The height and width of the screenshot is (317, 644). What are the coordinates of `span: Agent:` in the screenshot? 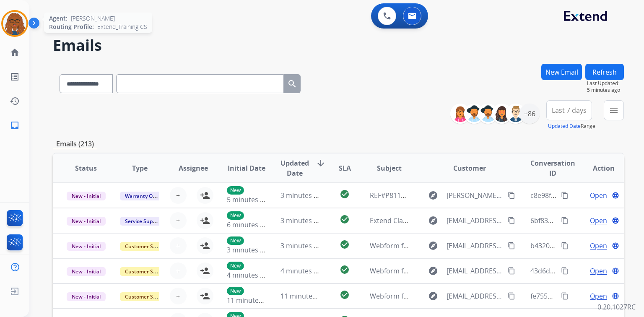 It's located at (58, 18).